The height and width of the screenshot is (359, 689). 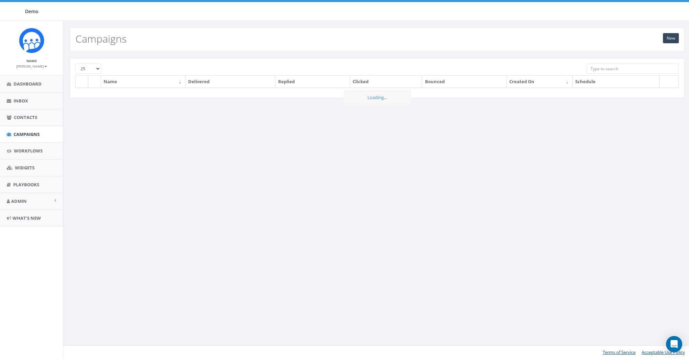 What do you see at coordinates (674, 344) in the screenshot?
I see `div: Open Intercom Messenger` at bounding box center [674, 344].